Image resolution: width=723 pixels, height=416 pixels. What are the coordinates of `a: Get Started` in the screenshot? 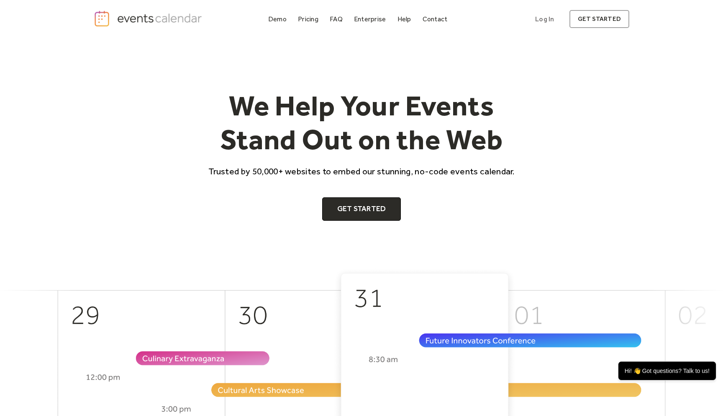 It's located at (362, 209).